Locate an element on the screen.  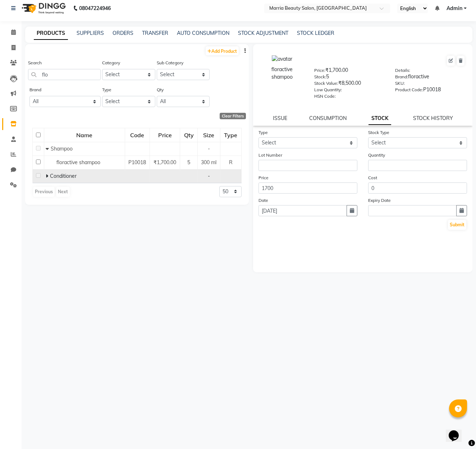
span: Conditioner is located at coordinates (63, 176).